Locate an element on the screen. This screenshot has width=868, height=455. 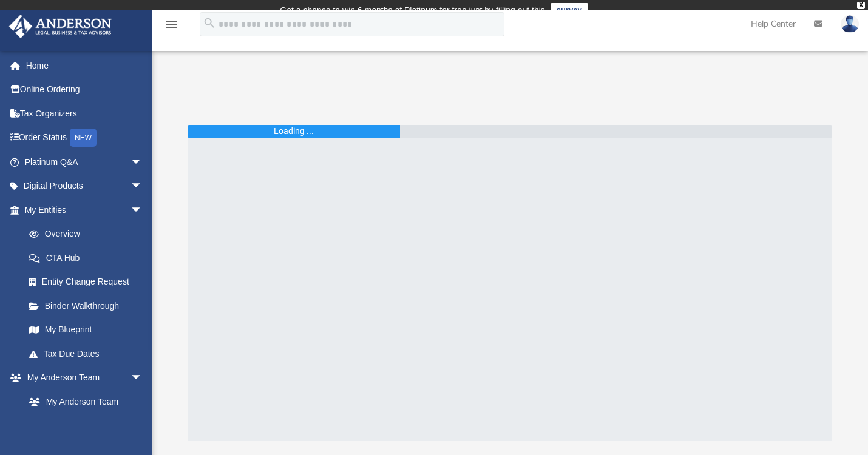
i: search is located at coordinates (209, 23).